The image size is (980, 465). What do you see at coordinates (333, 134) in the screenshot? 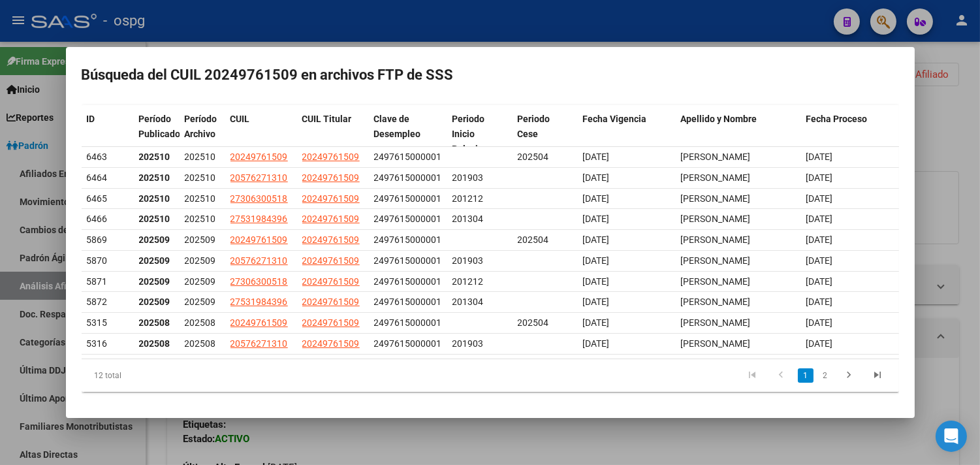
I see `datatable-header-cell: CUIL Titular` at bounding box center [333, 134].